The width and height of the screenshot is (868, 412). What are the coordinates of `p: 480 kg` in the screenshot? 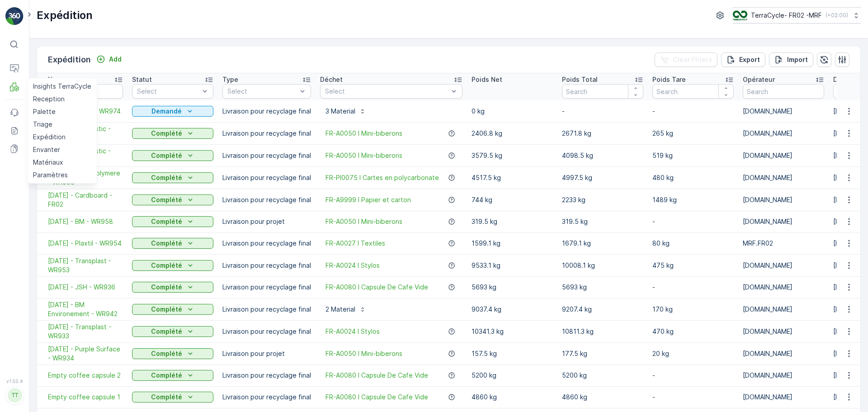 It's located at (693, 178).